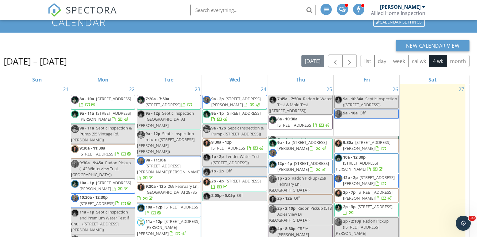 This screenshot has width=477, height=237. I want to click on span: 9:30a, so click(348, 142).